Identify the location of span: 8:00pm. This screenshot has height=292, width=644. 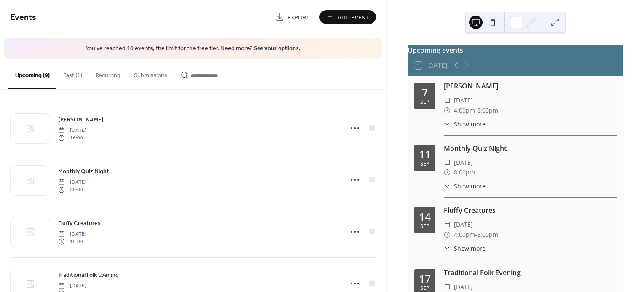
(465, 172).